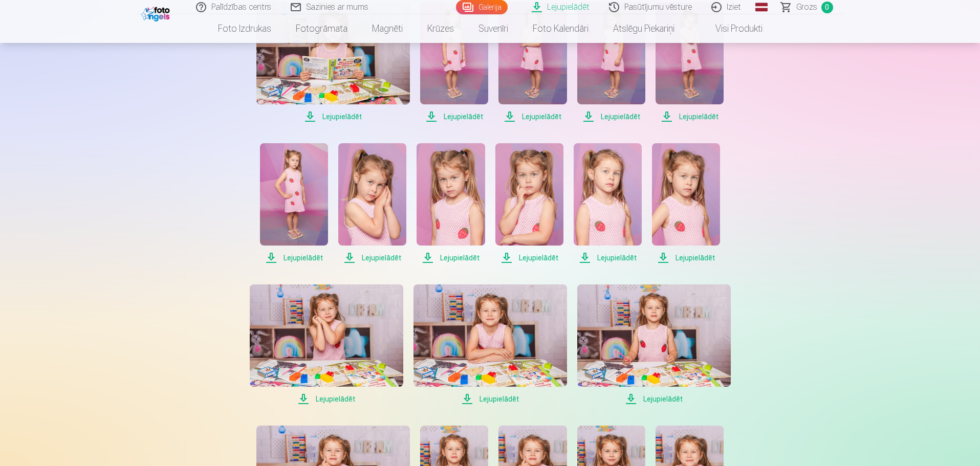  I want to click on span: 0, so click(827, 8).